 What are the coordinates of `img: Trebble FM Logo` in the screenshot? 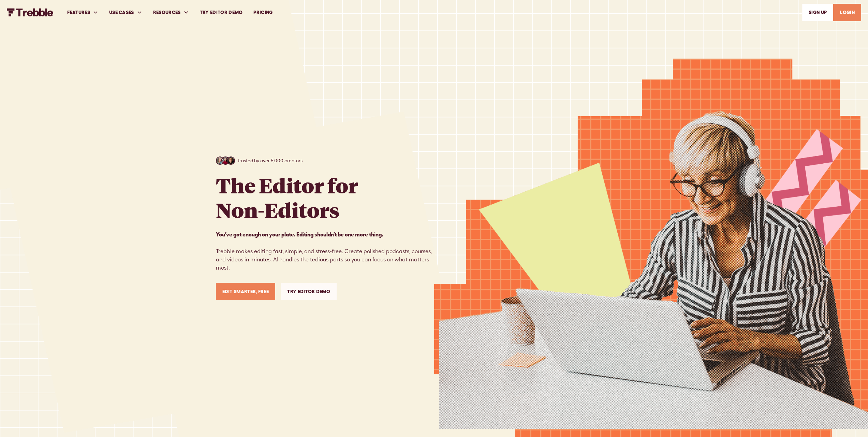 It's located at (30, 12).